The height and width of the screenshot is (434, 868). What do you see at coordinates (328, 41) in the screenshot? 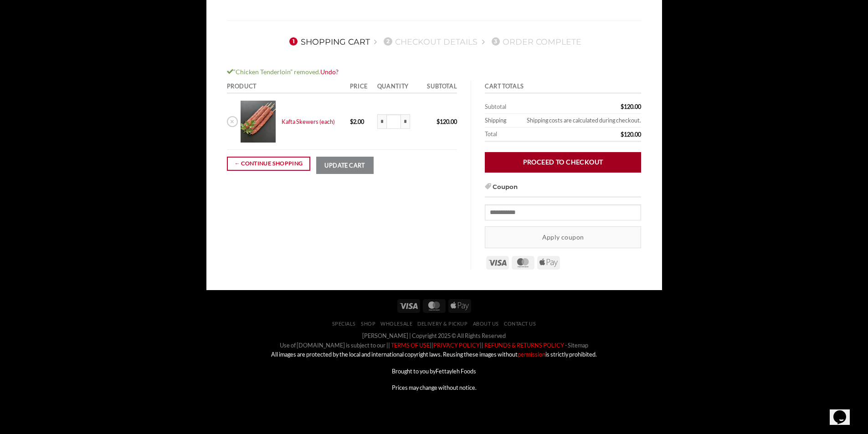
I see `a: 1Shopping Cart` at bounding box center [328, 41].